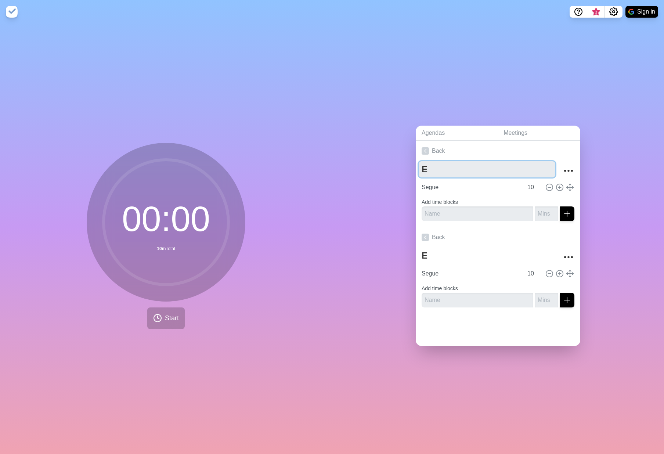 The width and height of the screenshot is (664, 454). What do you see at coordinates (578, 12) in the screenshot?
I see `button: Help` at bounding box center [578, 12].